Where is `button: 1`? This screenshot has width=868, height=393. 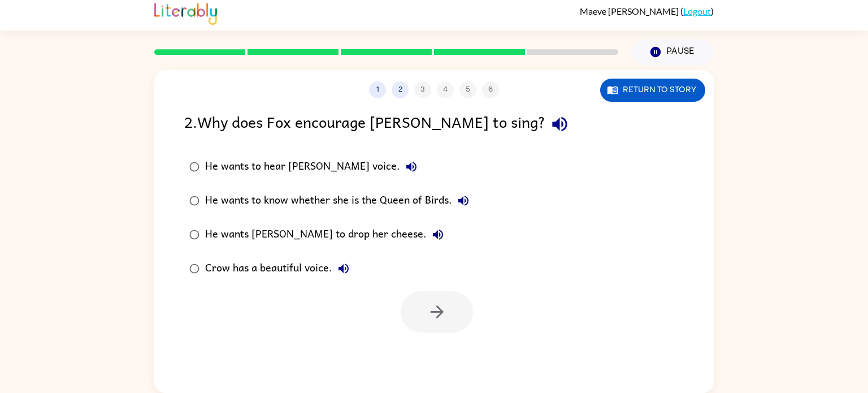
button: 1 is located at coordinates (378, 90).